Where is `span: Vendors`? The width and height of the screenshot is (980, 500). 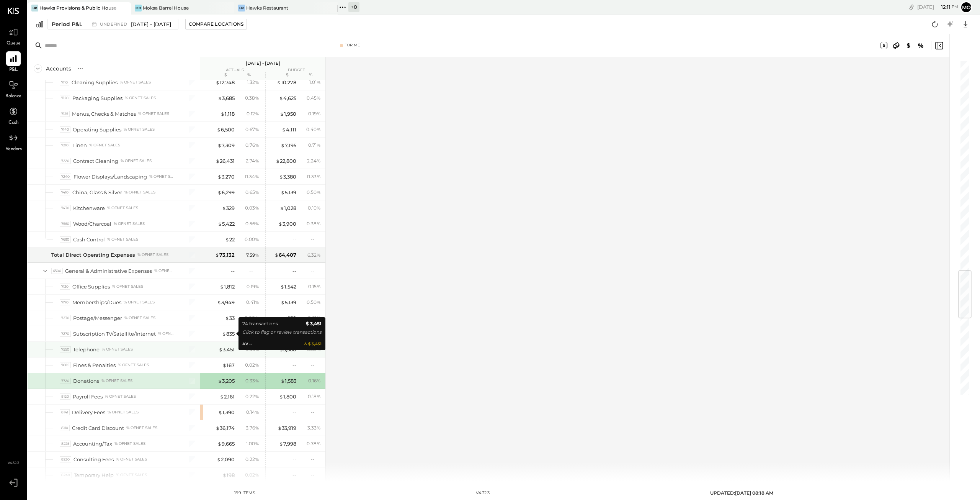 span: Vendors is located at coordinates (13, 149).